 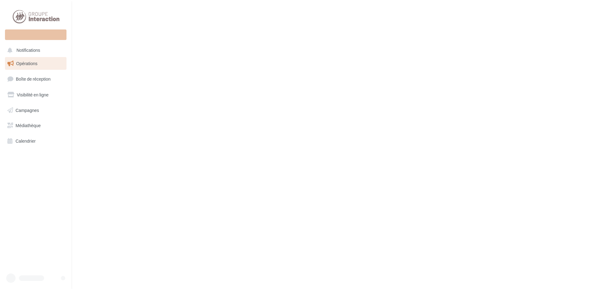 I want to click on span: Notifications, so click(x=28, y=50).